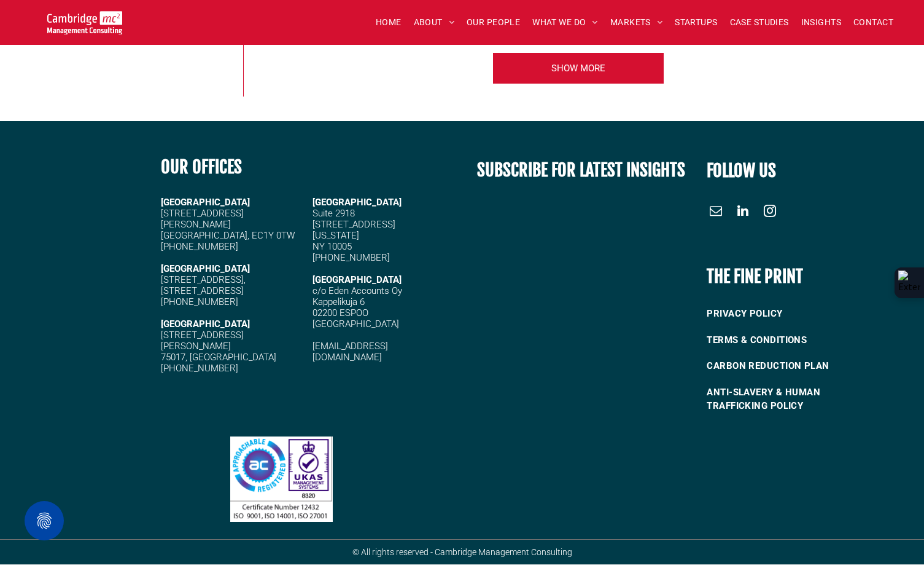 The height and width of the screenshot is (565, 924). Describe the element at coordinates (578, 68) in the screenshot. I see `span: SHOW MORE` at that location.